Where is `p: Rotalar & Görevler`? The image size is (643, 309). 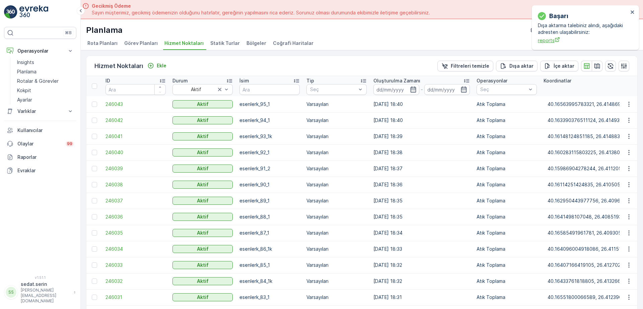
p: Rotalar & Görevler is located at coordinates (38, 81).